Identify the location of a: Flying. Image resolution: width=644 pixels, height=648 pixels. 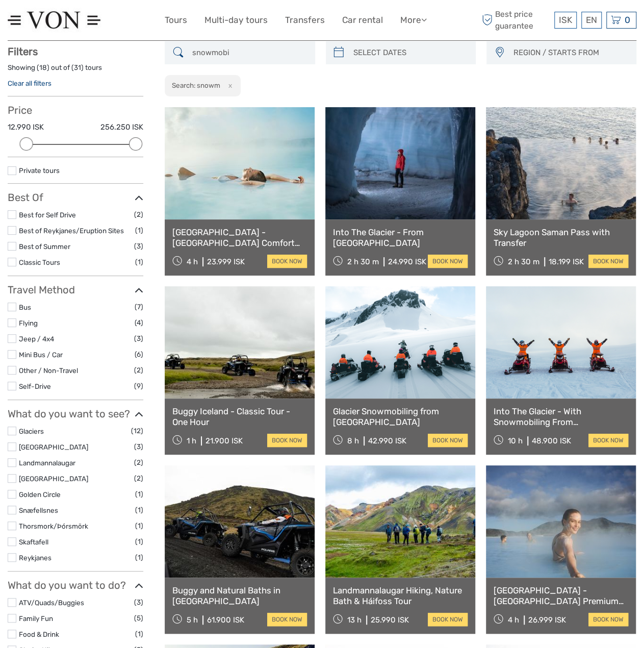
(28, 323).